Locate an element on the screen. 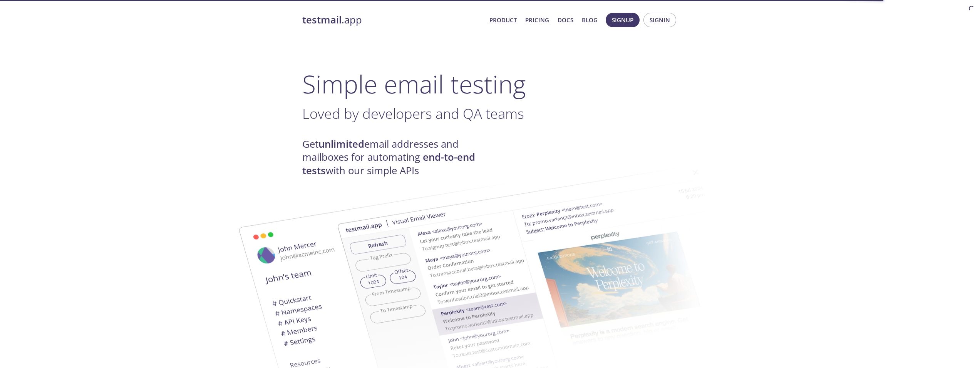  strong: unlimited is located at coordinates (341, 144).